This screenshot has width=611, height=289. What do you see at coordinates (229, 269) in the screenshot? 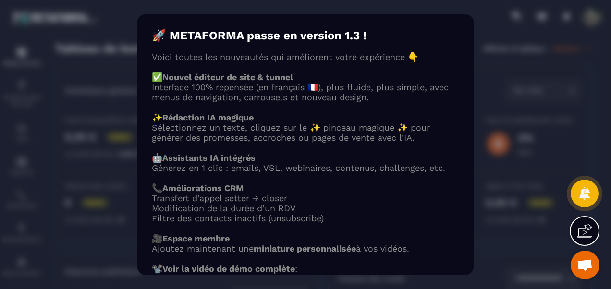
I see `strong: Voir la vidéo de démo complète` at bounding box center [229, 269].